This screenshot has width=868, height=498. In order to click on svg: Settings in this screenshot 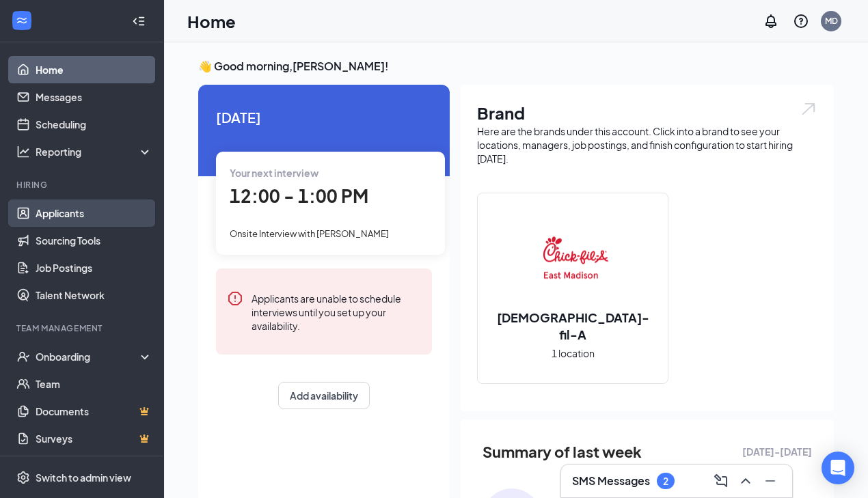, I will do `click(23, 477)`.